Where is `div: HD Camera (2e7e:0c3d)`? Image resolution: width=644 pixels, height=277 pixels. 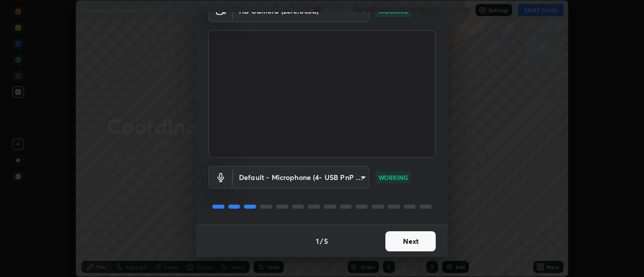
div: HD Camera (2e7e:0c3d) is located at coordinates (301, 177).